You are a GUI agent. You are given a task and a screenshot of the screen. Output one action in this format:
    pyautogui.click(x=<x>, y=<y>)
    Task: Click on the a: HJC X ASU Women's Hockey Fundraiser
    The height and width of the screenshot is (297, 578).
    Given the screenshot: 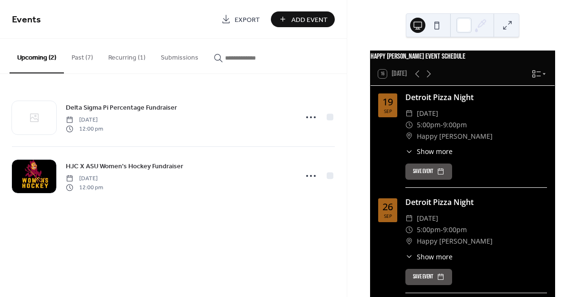 What is the action you would take?
    pyautogui.click(x=124, y=166)
    